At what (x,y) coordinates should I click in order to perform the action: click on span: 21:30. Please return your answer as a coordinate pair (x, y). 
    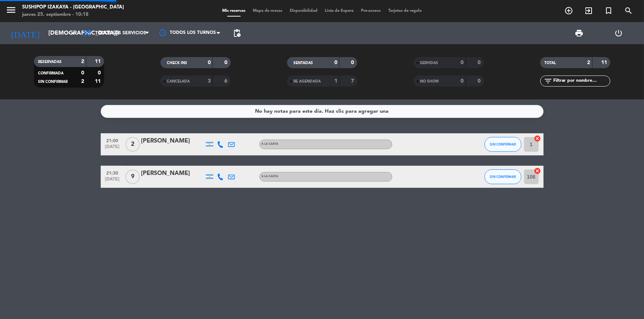
    Looking at the image, I should click on (113, 172).